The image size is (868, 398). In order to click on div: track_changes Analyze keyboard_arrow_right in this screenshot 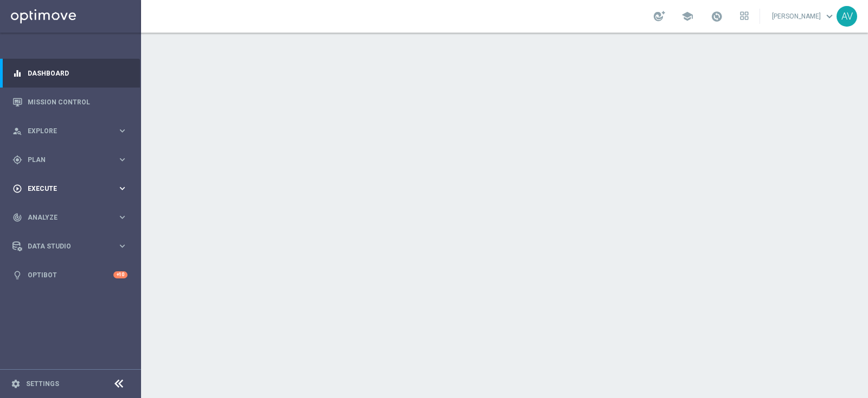, I will do `click(70, 217)`.